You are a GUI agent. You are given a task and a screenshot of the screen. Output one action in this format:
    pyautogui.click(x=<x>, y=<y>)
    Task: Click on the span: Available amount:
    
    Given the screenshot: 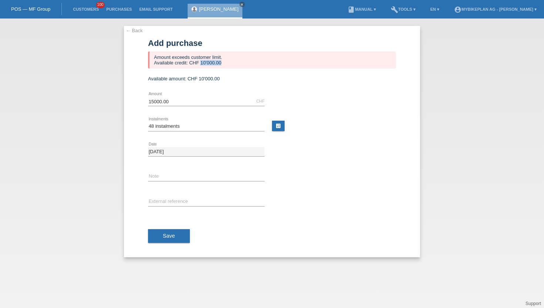 What is the action you would take?
    pyautogui.click(x=167, y=79)
    